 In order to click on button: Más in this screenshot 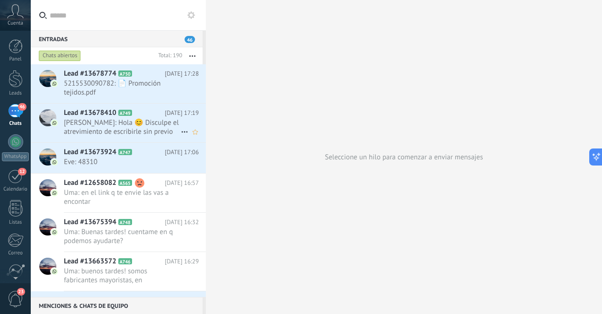, I will do `click(192, 56)`.